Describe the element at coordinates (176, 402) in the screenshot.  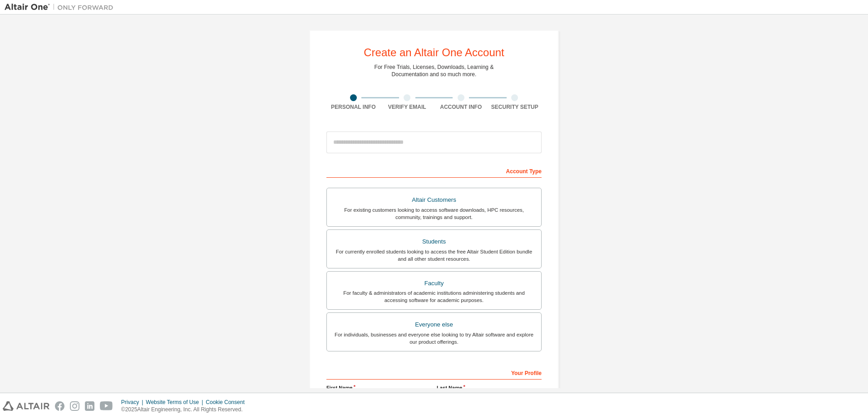
I see `div: Website Terms of Use` at that location.